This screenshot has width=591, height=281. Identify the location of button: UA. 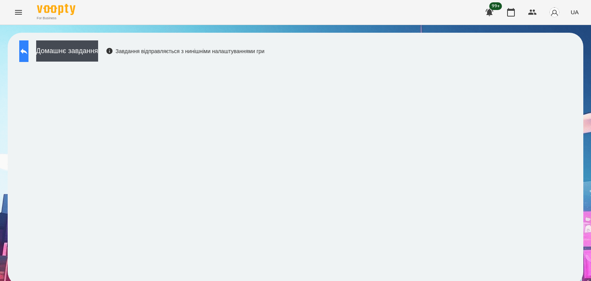
(575, 12).